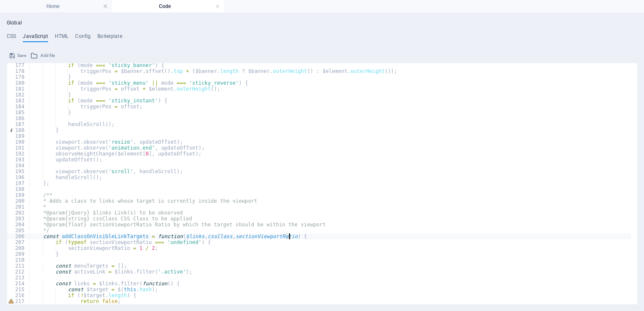 The image size is (644, 311). What do you see at coordinates (82, 38) in the screenshot?
I see `h4: Config` at bounding box center [82, 38].